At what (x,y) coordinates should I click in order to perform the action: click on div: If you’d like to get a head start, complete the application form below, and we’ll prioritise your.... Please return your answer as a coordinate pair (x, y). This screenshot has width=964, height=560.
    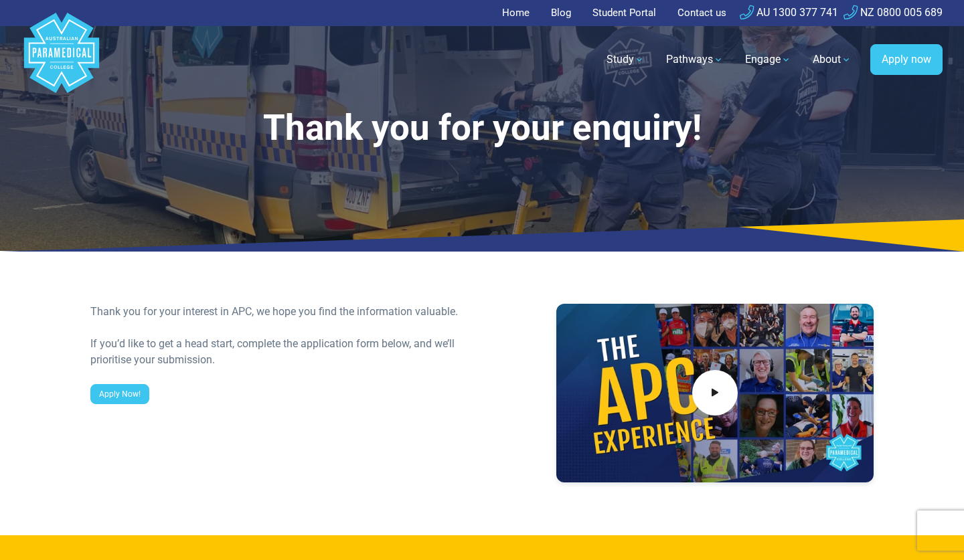
    Looking at the image, I should click on (282, 352).